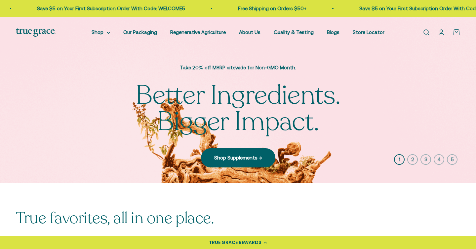 This screenshot has height=249, width=476. Describe the element at coordinates (198, 32) in the screenshot. I see `a: Regenerative Agriculture` at that location.